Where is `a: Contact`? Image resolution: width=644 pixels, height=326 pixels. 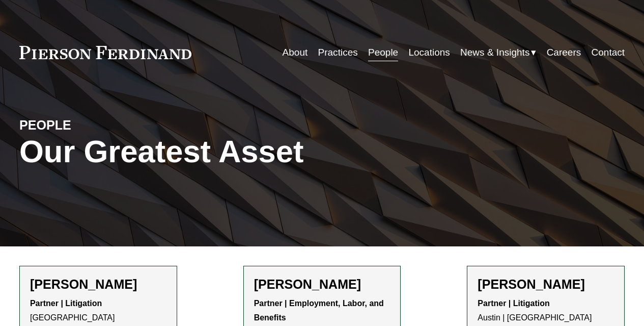 a: Contact is located at coordinates (608, 53).